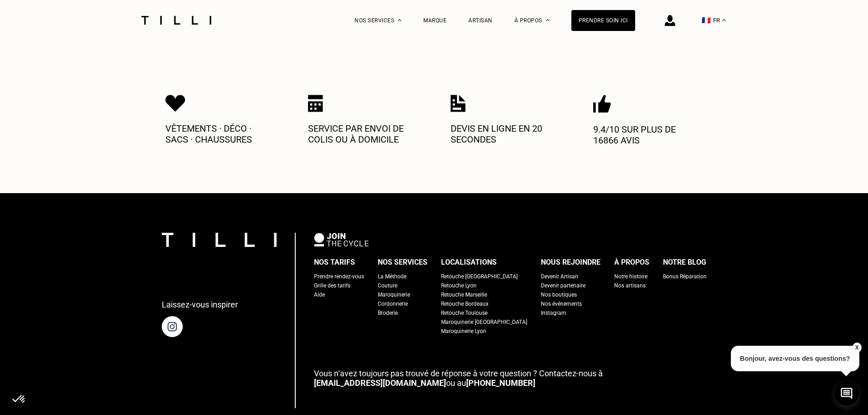  I want to click on a: Maroquinerie Lyon, so click(464, 330).